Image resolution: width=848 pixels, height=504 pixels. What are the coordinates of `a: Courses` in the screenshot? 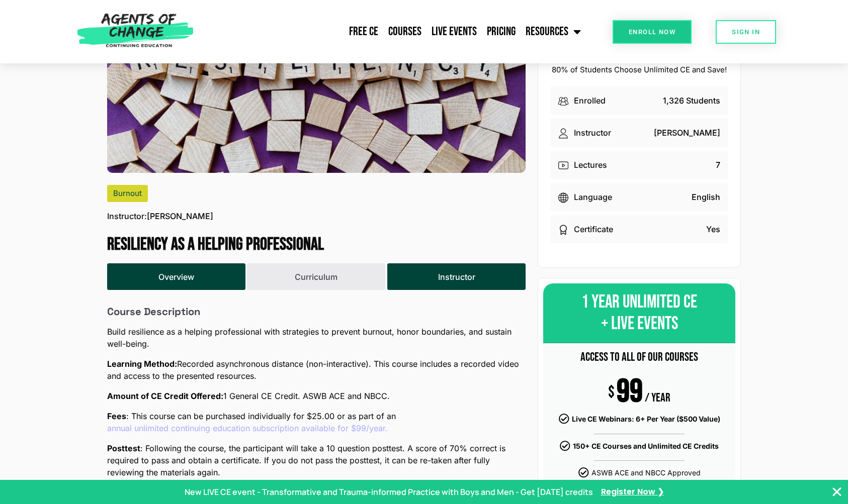 It's located at (405, 32).